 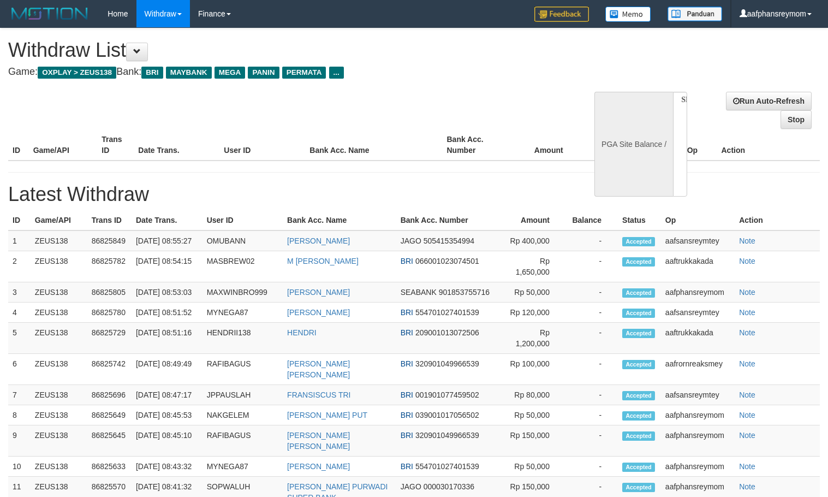 What do you see at coordinates (19, 415) in the screenshot?
I see `td: 8` at bounding box center [19, 415].